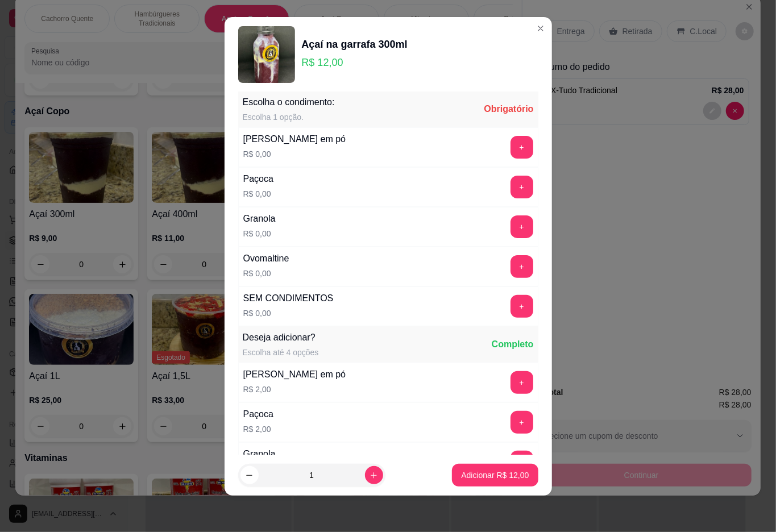 The width and height of the screenshot is (776, 532). I want to click on div: SEM CONDIMENTOS, so click(288, 299).